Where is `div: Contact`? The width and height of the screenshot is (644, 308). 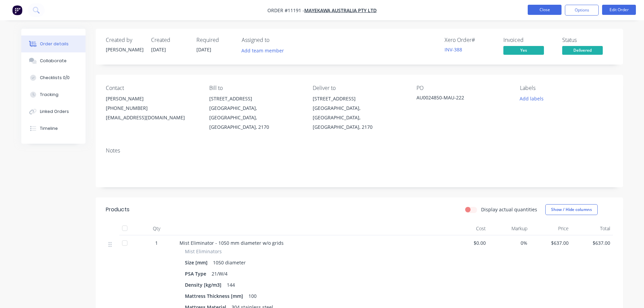
div: Contact is located at coordinates (152, 88).